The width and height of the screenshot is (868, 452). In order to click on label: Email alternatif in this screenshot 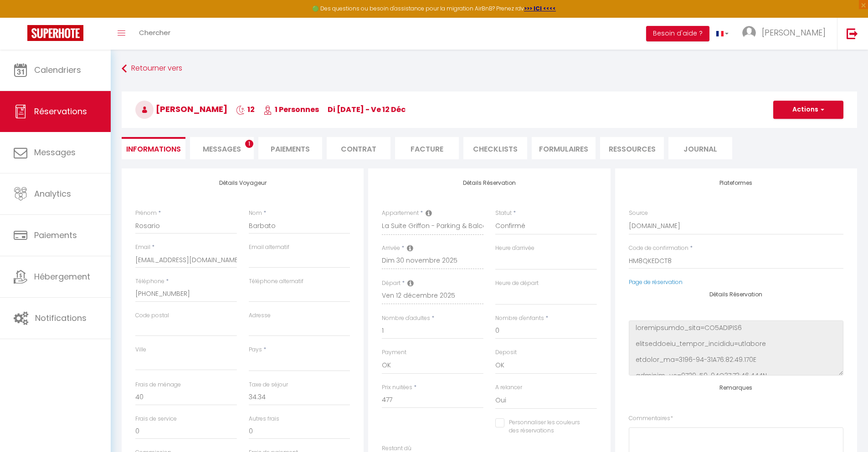, I will do `click(269, 247)`.